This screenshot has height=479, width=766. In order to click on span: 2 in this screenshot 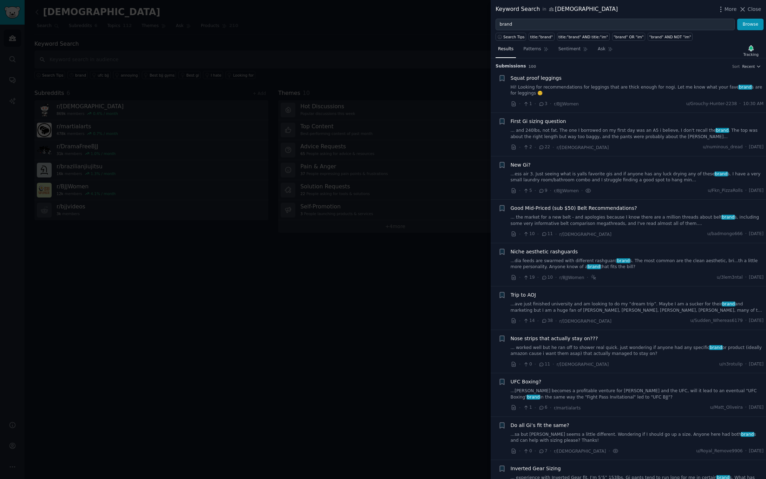, I will do `click(527, 147)`.